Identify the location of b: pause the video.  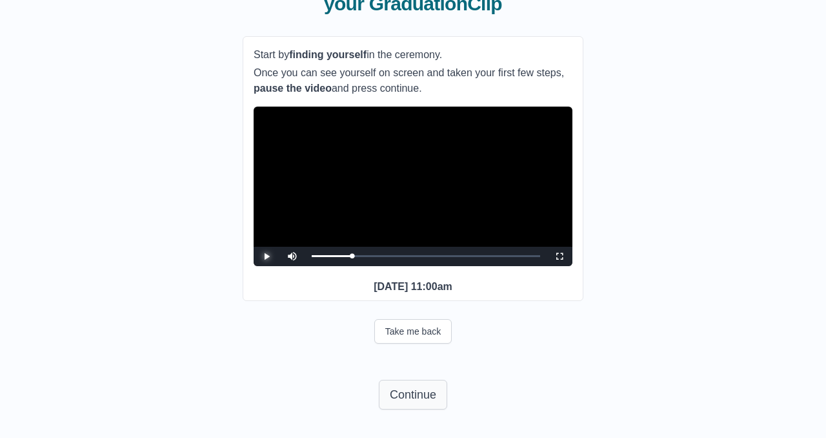
(292, 88).